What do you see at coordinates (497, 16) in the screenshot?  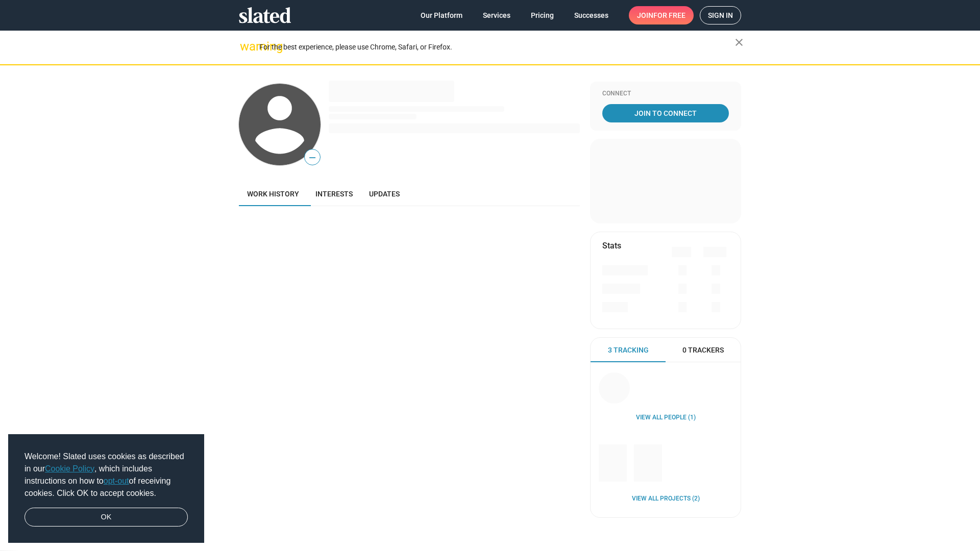 I see `span: Services` at bounding box center [497, 16].